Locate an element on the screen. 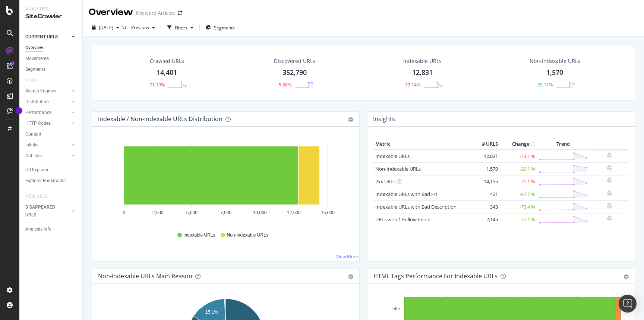  text: 7,500 is located at coordinates (226, 213).